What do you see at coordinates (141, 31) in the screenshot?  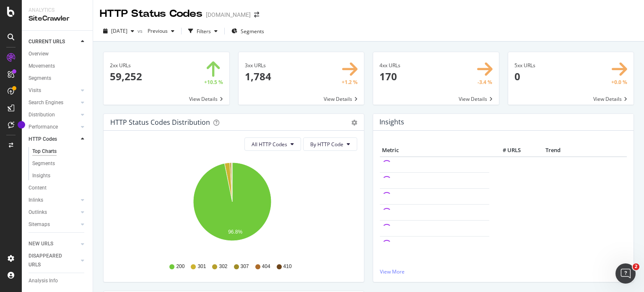 I see `span: vs` at bounding box center [141, 31].